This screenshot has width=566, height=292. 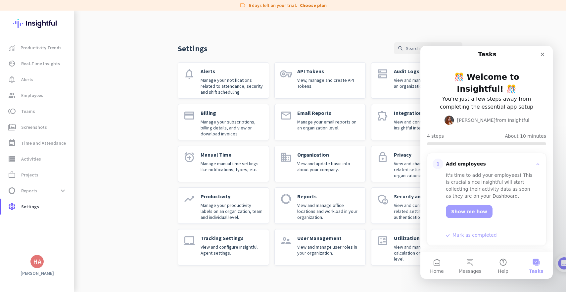 What do you see at coordinates (38, 111) in the screenshot?
I see `a: tollTeams` at bounding box center [38, 111].